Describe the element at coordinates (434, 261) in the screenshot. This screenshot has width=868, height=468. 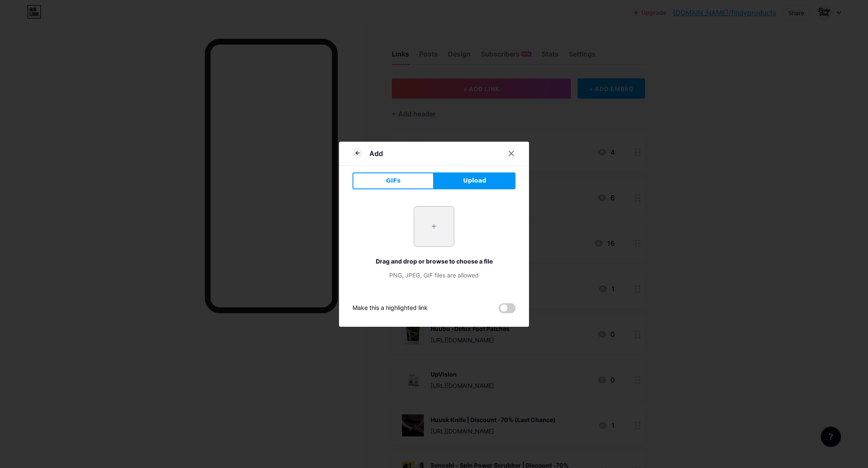
I see `div: Drag and drop or browse to choose a file` at that location.